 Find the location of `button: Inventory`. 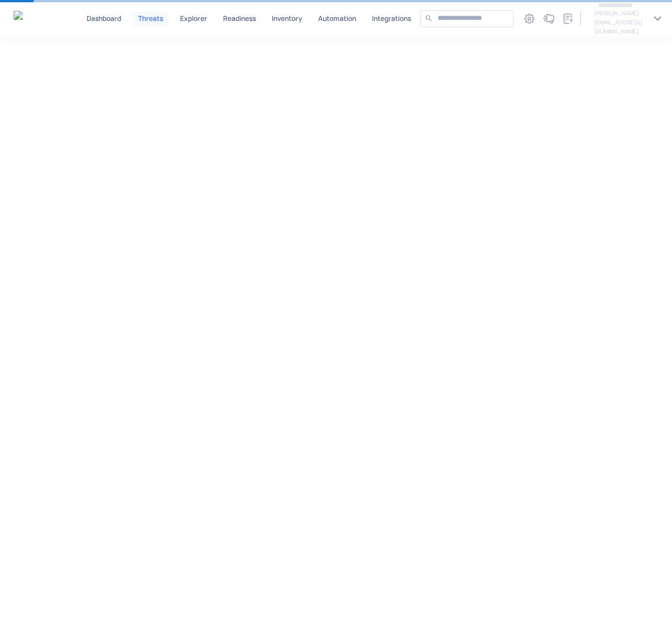

button: Inventory is located at coordinates (287, 19).